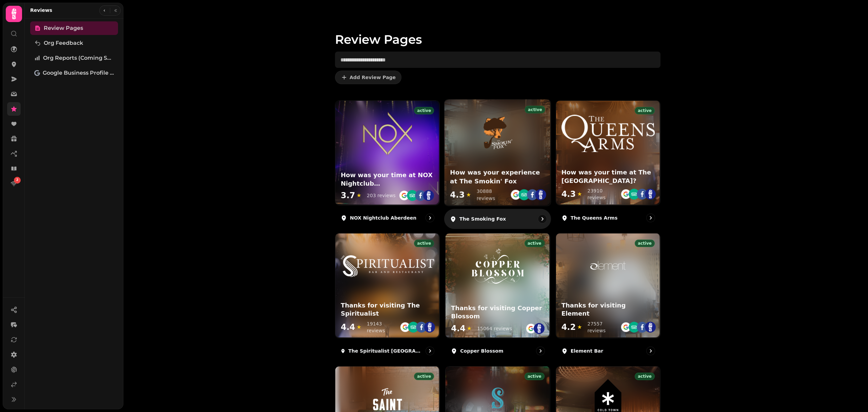 Image resolution: width=868 pixels, height=412 pixels. Describe the element at coordinates (373, 78) in the screenshot. I see `span: Add Review Page` at that location.